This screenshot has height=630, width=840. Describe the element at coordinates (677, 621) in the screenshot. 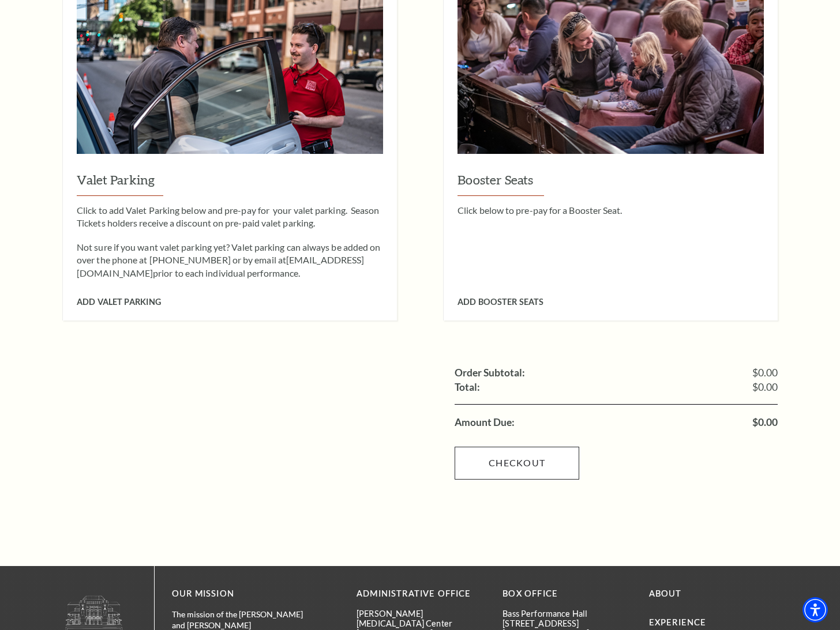

I see `a: Experience` at that location.